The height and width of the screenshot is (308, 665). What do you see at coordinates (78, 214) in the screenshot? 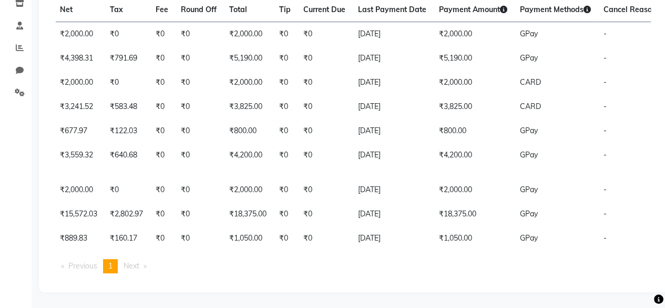
I see `td: ₹15,572.03` at bounding box center [78, 214].